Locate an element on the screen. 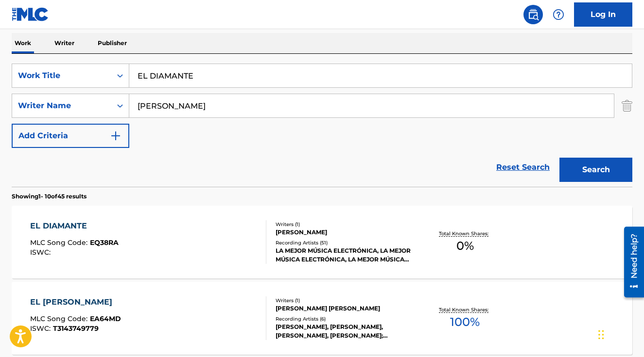 The image size is (644, 357). span: 100 % is located at coordinates (465, 322).